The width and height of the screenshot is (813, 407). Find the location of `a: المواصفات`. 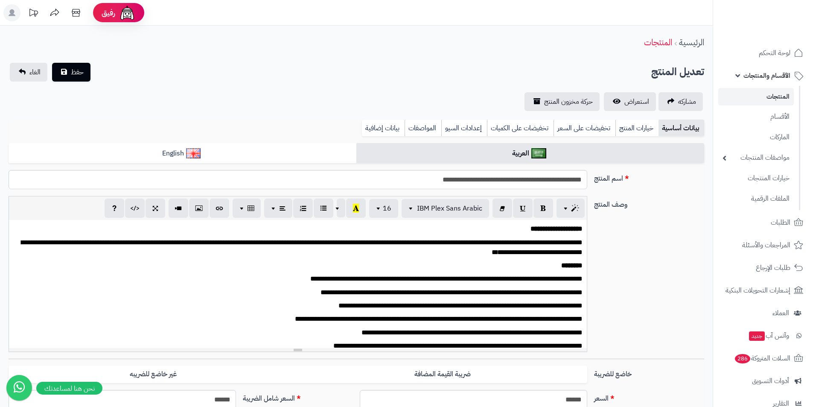

a: المواصفات is located at coordinates (423, 128).